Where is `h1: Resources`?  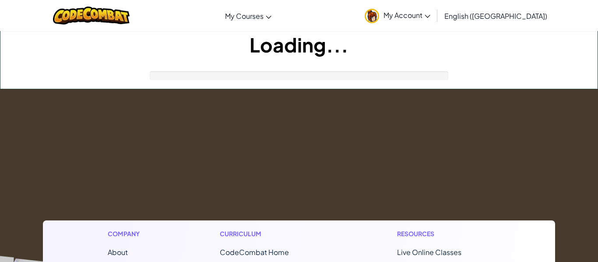 h1: Resources is located at coordinates (444, 234).